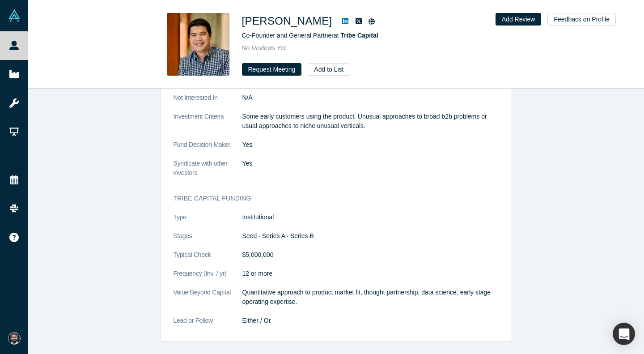  I want to click on span: Co-Founder and General Partner at, so click(310, 35).